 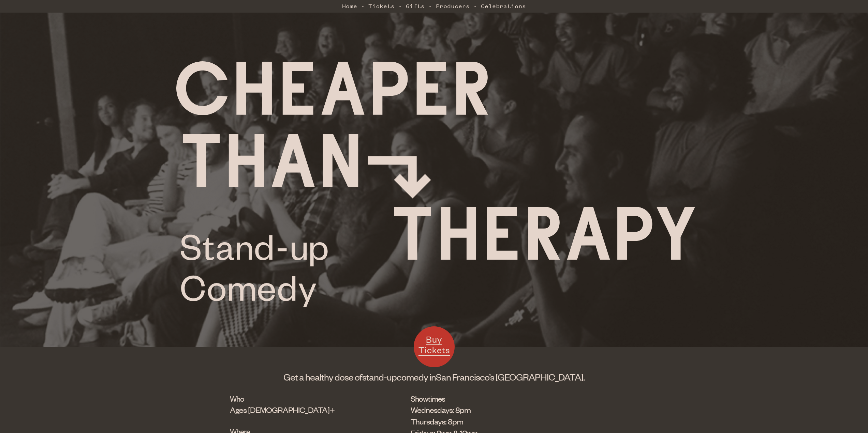 What do you see at coordinates (435, 184) in the screenshot?
I see `img: Cheaper Than Therapy logo` at bounding box center [435, 184].